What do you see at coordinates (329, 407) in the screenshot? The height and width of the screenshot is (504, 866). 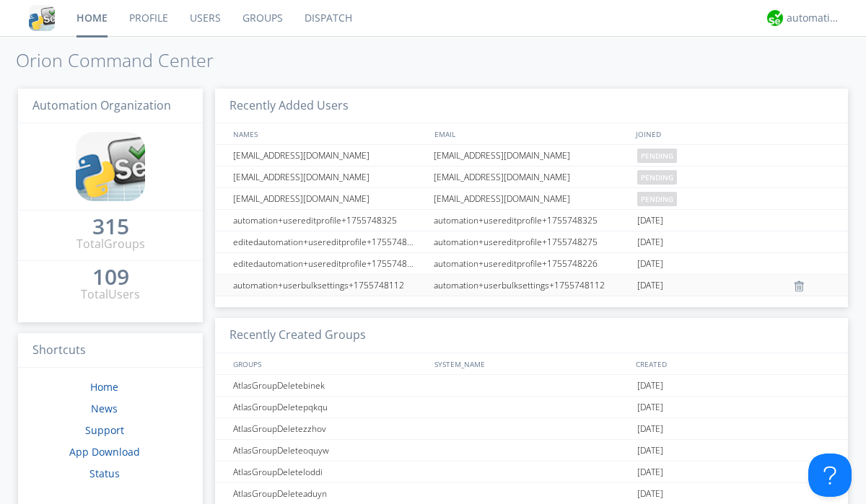 I see `div: AtlasGroupDeletepqkqu` at bounding box center [329, 407].